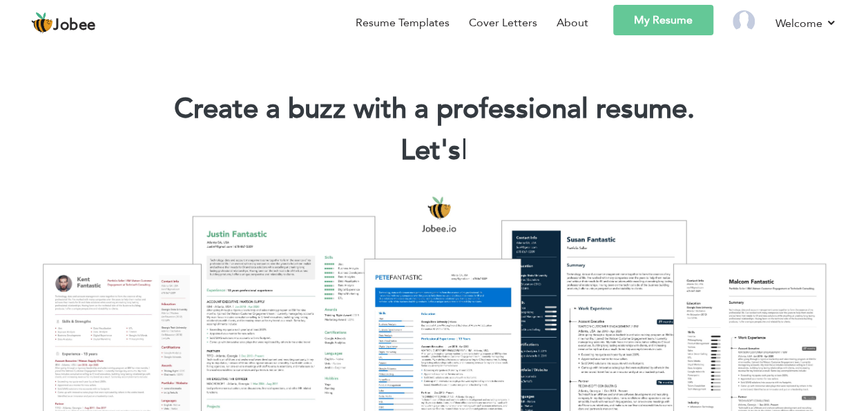  What do you see at coordinates (663, 20) in the screenshot?
I see `a: My Resume` at bounding box center [663, 20].